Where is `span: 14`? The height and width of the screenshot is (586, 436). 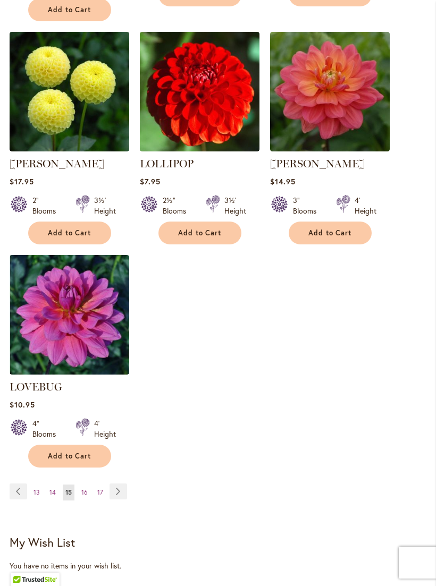 span: 14 is located at coordinates (53, 492).